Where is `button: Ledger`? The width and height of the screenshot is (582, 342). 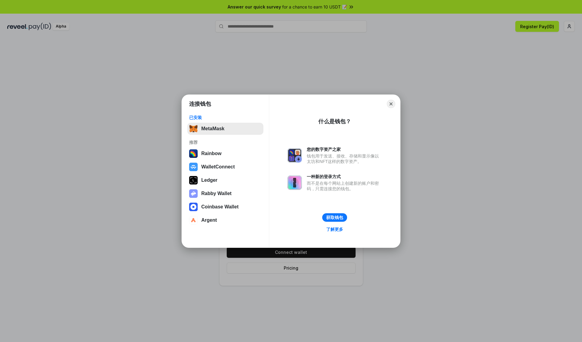
button: Ledger is located at coordinates (225, 180).